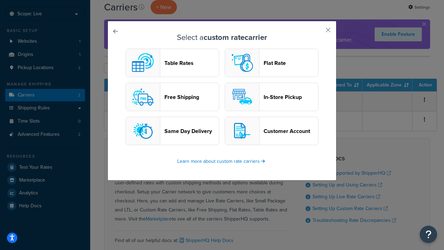 This screenshot has height=250, width=444. Describe the element at coordinates (173, 97) in the screenshot. I see `button: free logoFree Shipping` at that location.